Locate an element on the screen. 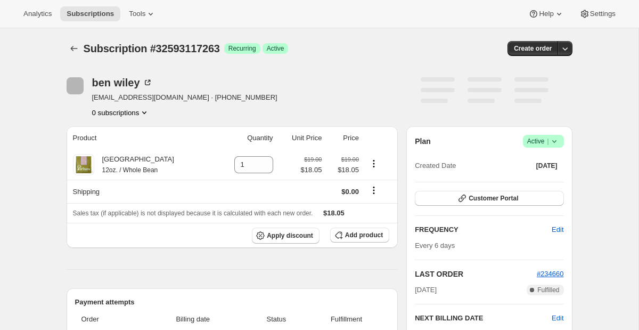 This screenshot has width=639, height=330. button: Tools is located at coordinates (142, 14).